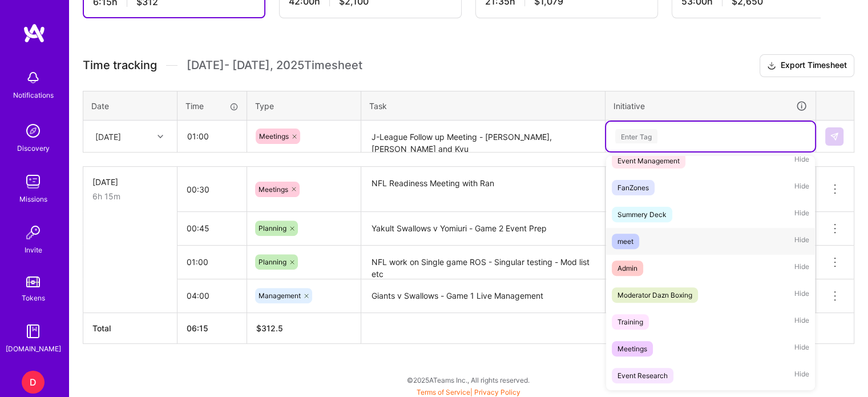 The height and width of the screenshot is (397, 868). What do you see at coordinates (633, 187) in the screenshot?
I see `div: FanZones` at bounding box center [633, 187].